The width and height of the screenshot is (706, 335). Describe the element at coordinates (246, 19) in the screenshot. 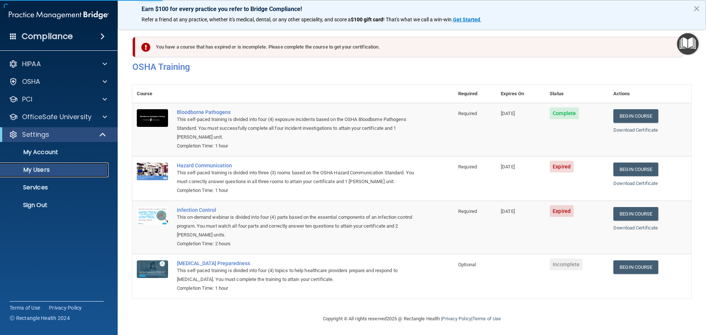

I see `span: Refer a friend at any practice, whether it's medical, dental, or any other speciality, and score a` at that location.